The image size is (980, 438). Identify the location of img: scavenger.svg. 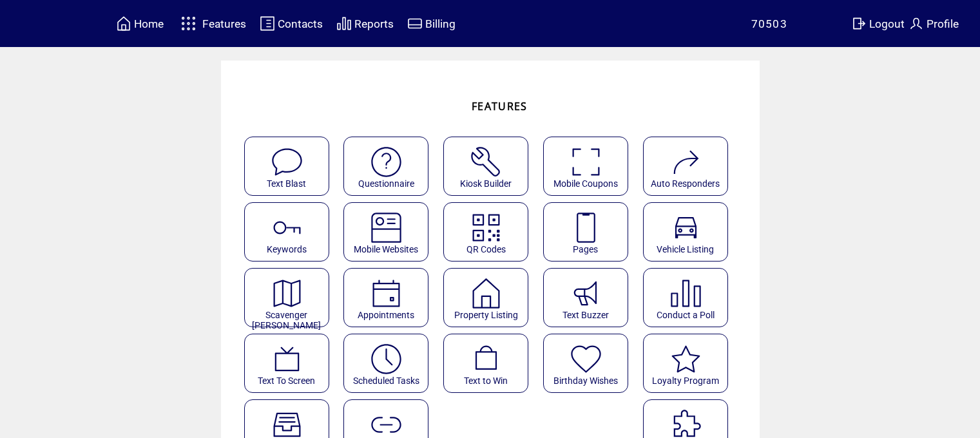
(287, 293).